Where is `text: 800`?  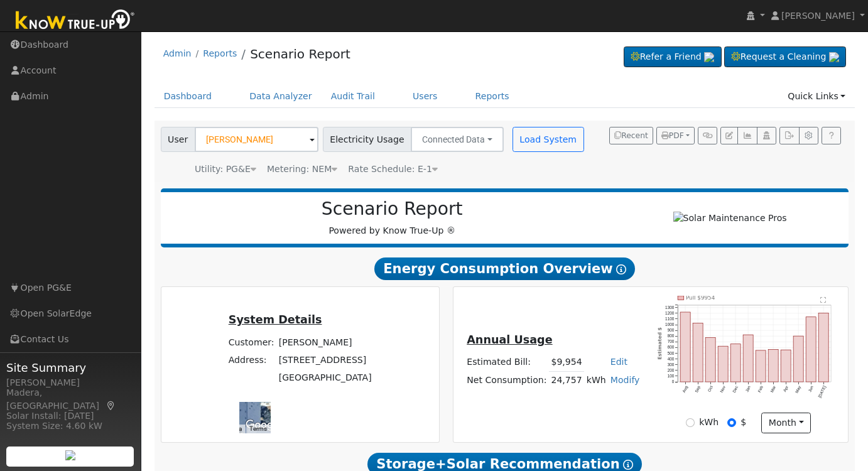 text: 800 is located at coordinates (670, 335).